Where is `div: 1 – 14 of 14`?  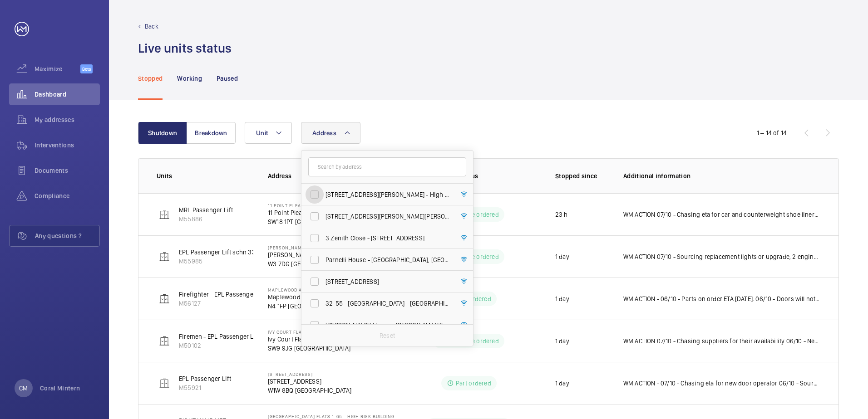 div: 1 – 14 of 14 is located at coordinates (772, 133).